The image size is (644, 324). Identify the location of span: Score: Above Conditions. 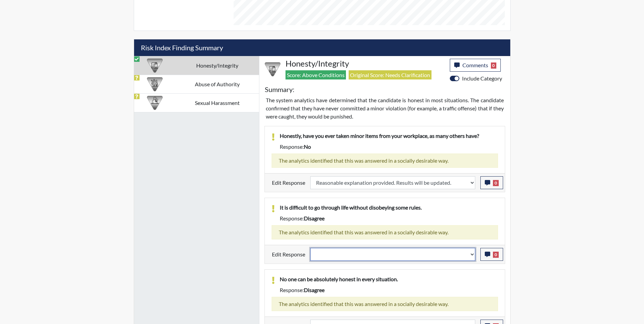
(316, 75).